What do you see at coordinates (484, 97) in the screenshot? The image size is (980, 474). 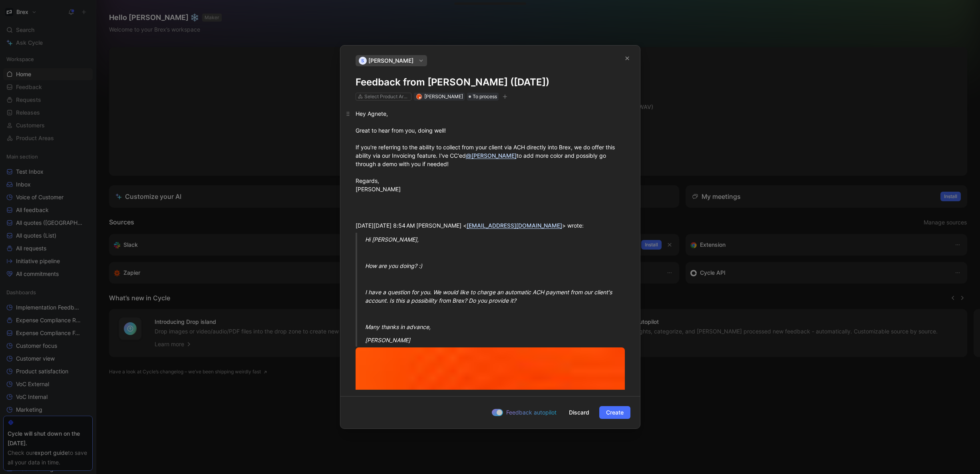 I see `span: To process` at bounding box center [484, 97].